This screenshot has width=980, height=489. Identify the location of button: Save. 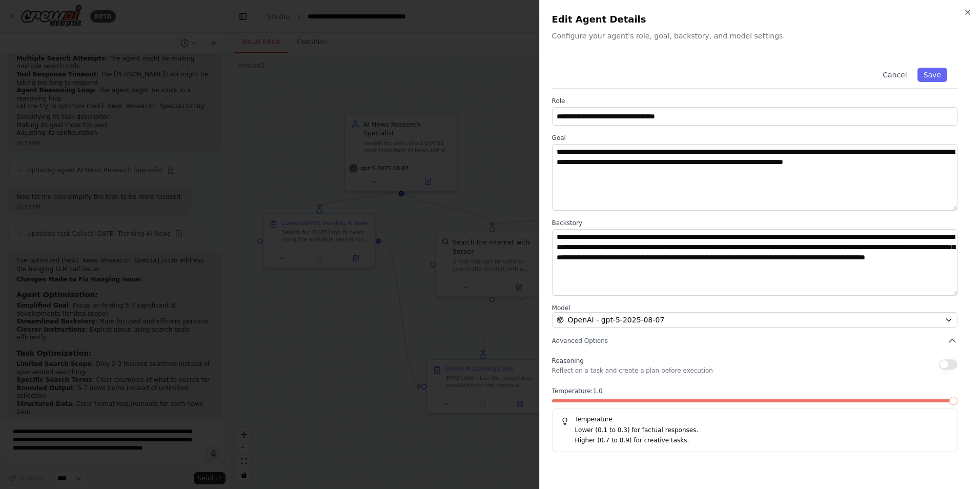
(932, 75).